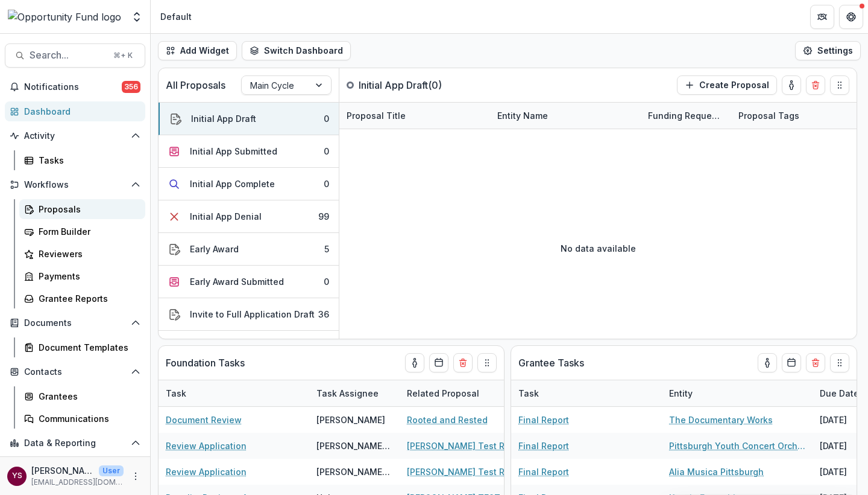 This screenshot has width=868, height=495. Describe the element at coordinates (851, 16) in the screenshot. I see `button: Get Help` at that location.